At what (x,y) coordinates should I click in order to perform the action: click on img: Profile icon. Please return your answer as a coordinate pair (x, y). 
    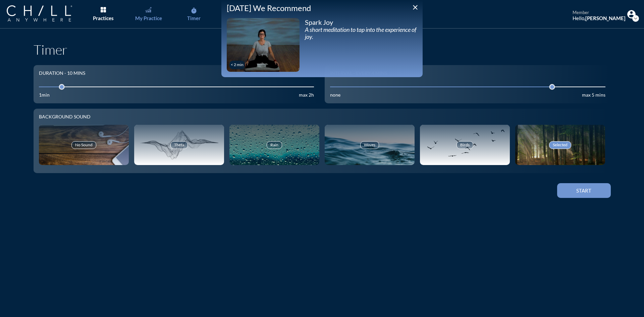
    Looking at the image, I should click on (631, 14).